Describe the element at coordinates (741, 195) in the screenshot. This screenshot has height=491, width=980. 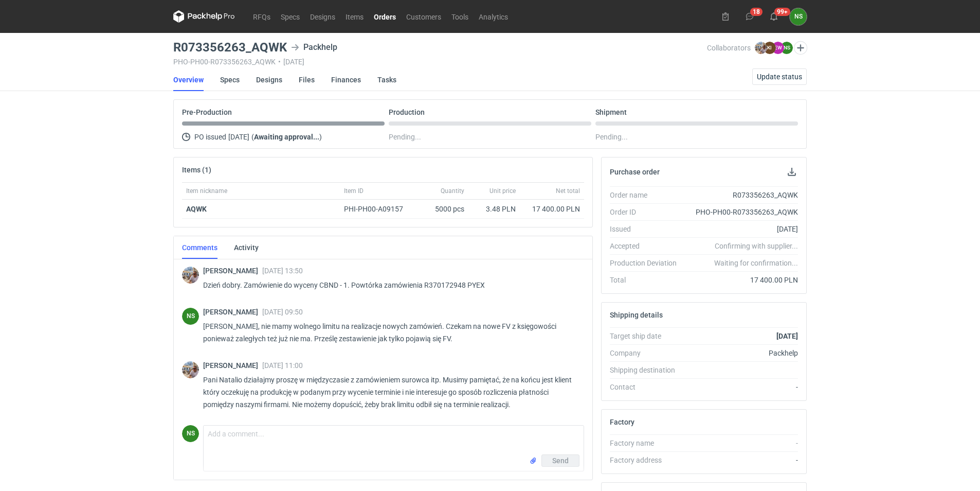
I see `div: R073356263_AQWK` at that location.